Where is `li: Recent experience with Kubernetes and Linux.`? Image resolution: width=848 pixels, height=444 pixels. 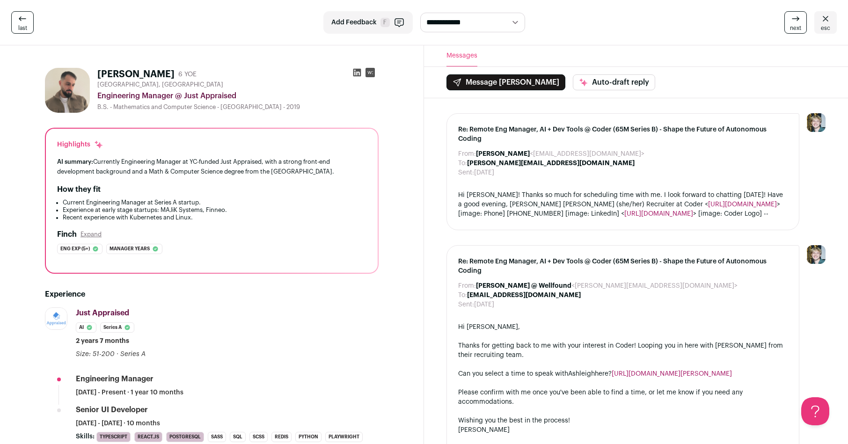 li: Recent experience with Kubernetes and Linux. is located at coordinates (214, 218).